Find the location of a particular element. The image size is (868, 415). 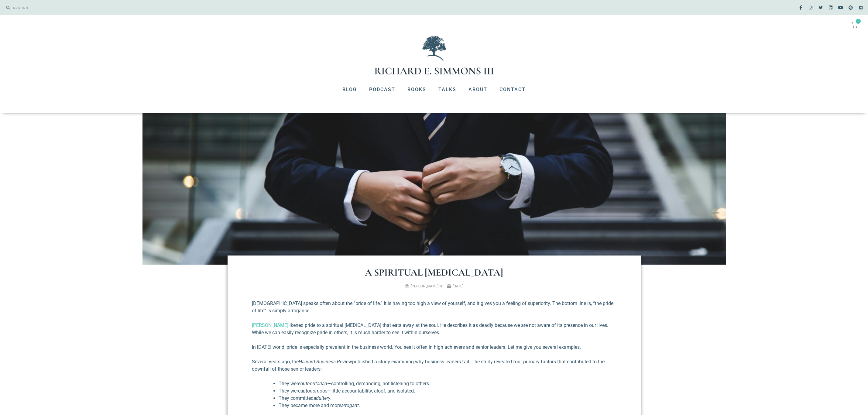

em: Harvard Business Review is located at coordinates (325, 362).